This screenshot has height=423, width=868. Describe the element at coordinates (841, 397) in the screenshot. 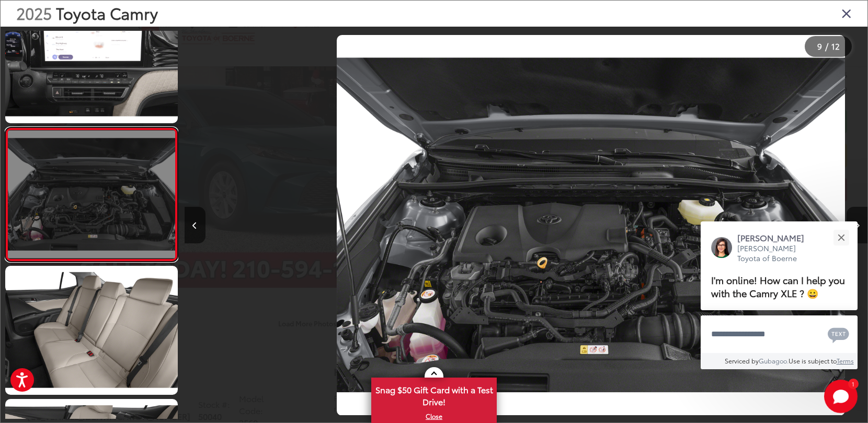

I see `button: Toggle Chat Window` at that location.